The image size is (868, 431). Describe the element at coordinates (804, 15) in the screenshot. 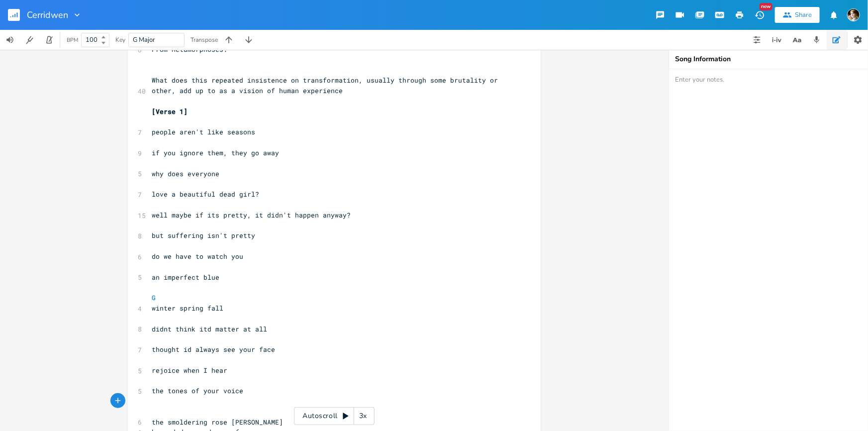

I see `div: Share` at that location.